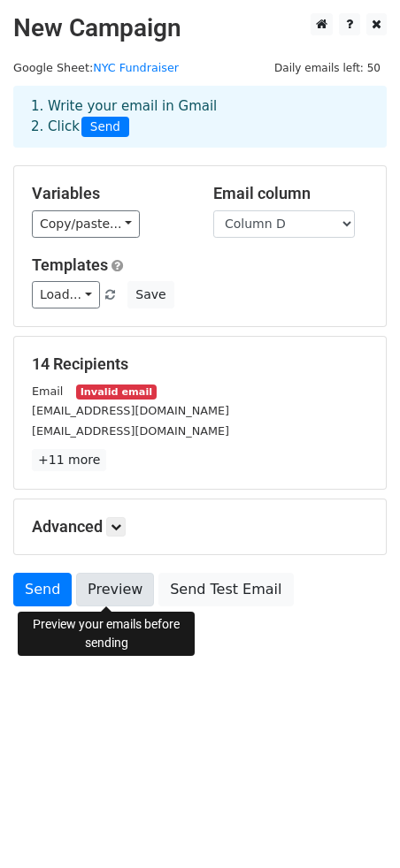 This screenshot has width=400, height=868. Describe the element at coordinates (43, 590) in the screenshot. I see `a: Send` at that location.